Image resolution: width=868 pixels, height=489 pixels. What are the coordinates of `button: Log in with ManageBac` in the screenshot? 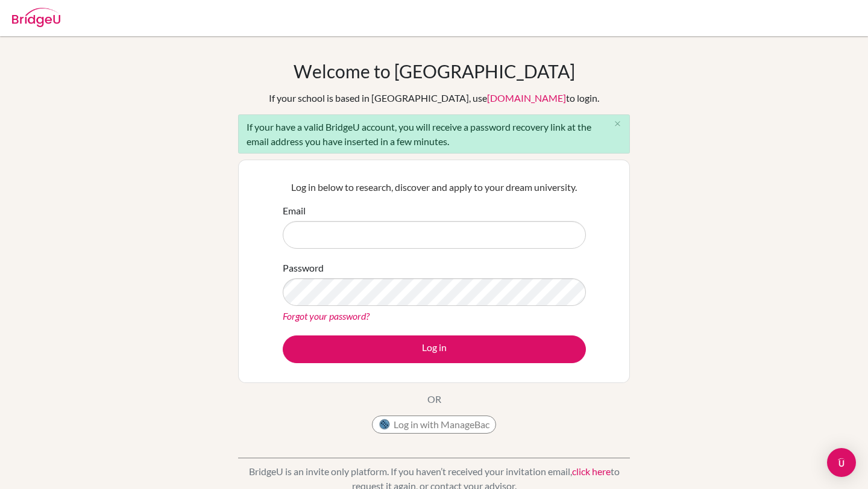 It's located at (434, 425).